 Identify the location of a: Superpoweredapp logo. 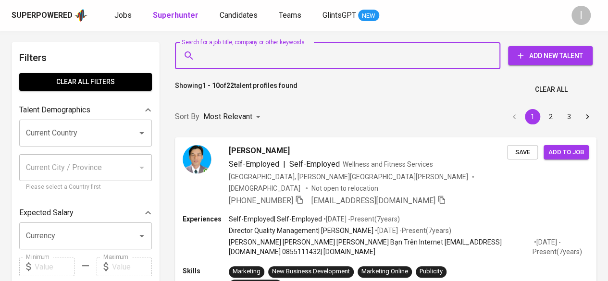
(50, 15).